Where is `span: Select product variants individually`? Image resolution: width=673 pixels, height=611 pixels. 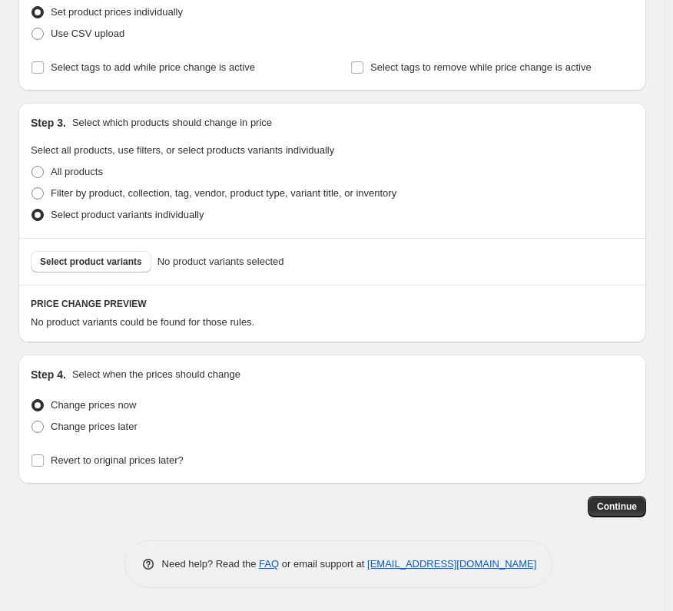
span: Select product variants individually is located at coordinates (127, 214).